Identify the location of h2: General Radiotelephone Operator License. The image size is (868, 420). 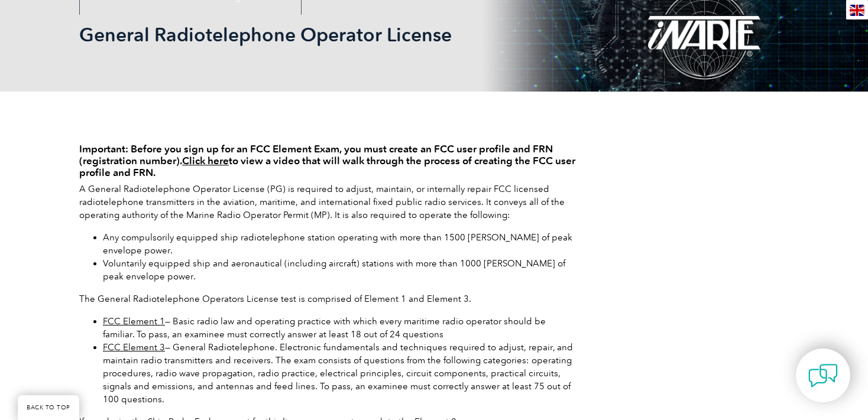
(327, 35).